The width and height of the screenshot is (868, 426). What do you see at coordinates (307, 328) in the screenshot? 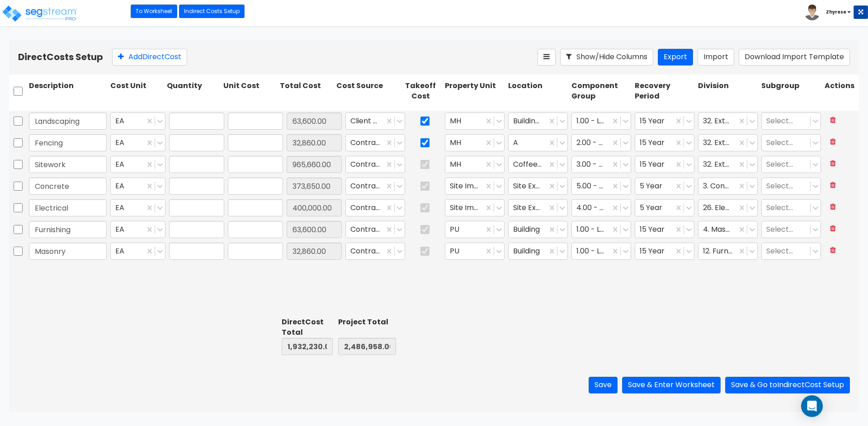
I see `div: Direct Cost Total` at bounding box center [307, 328].